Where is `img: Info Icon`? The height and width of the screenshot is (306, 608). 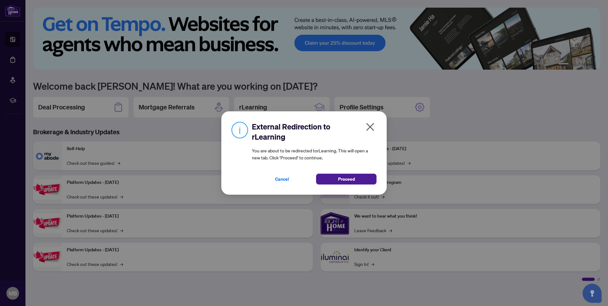 img: Info Icon is located at coordinates (240, 130).